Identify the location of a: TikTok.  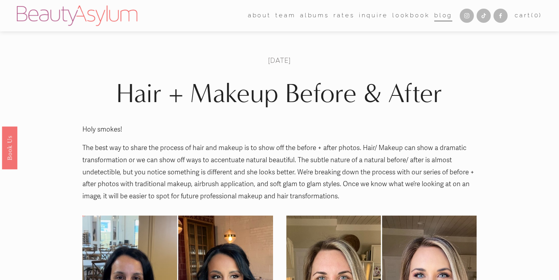
(484, 16).